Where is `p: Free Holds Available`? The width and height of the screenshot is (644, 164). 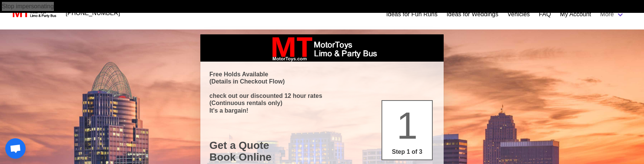
p: Free Holds Available is located at coordinates (322, 74).